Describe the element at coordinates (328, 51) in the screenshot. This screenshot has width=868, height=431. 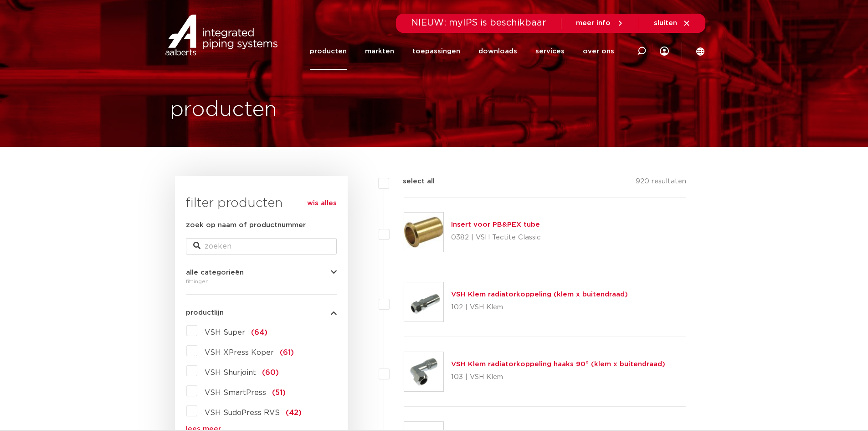
I see `a: producten` at that location.